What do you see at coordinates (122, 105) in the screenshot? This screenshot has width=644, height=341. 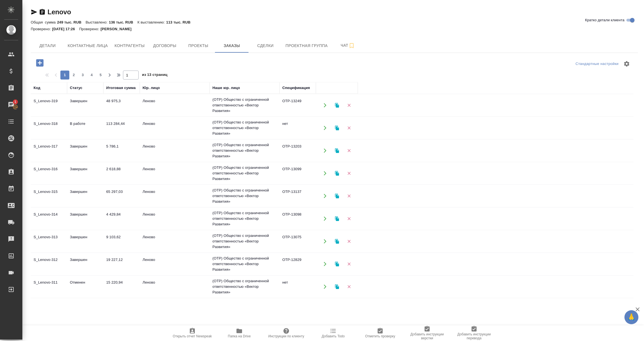 I see `td: 48 975,3` at bounding box center [122, 105].